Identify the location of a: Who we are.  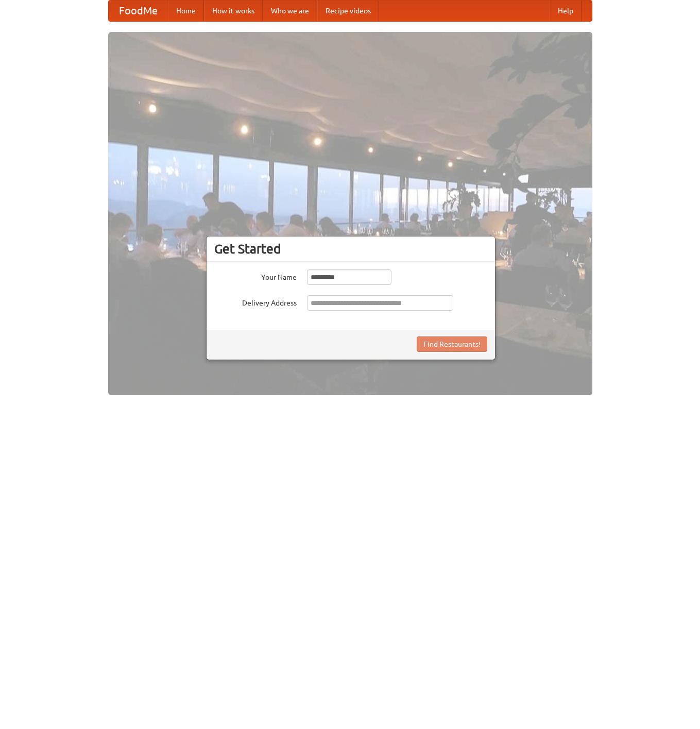
(290, 11).